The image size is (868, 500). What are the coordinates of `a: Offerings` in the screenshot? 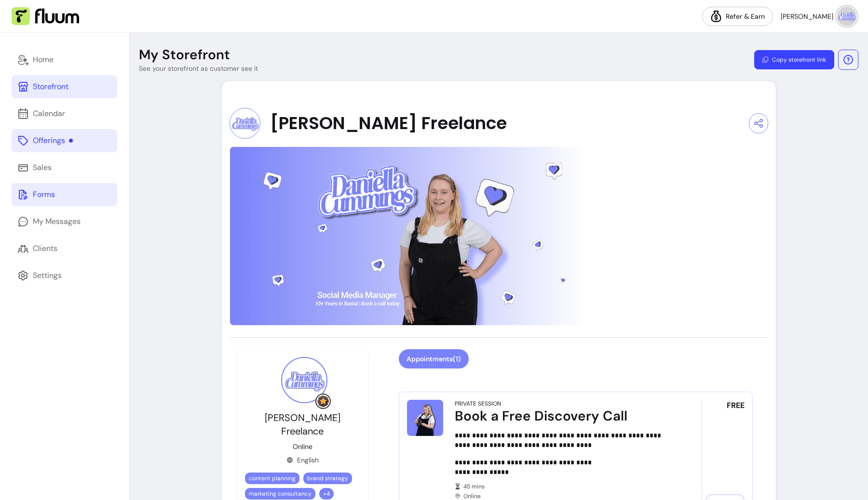 It's located at (64, 141).